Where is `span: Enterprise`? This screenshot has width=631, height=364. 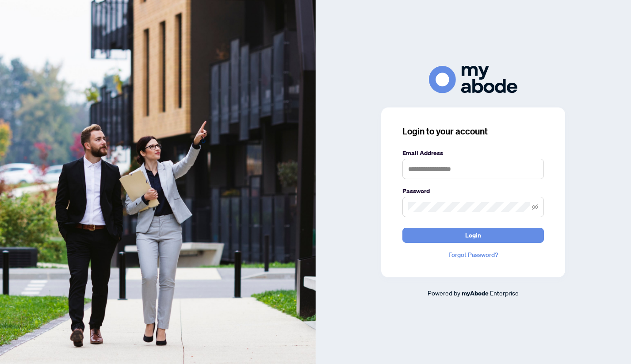
span: Enterprise is located at coordinates (504, 293).